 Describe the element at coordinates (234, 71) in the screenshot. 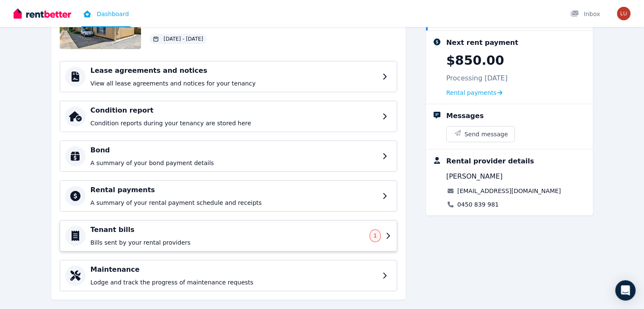

I see `h4: Lease agreements and notices` at that location.